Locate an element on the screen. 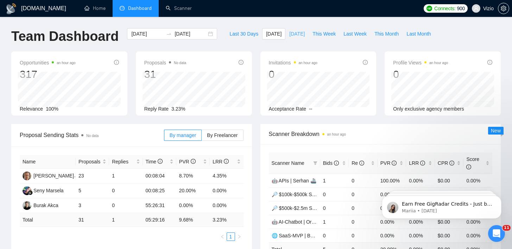  img: SK is located at coordinates (27, 176).